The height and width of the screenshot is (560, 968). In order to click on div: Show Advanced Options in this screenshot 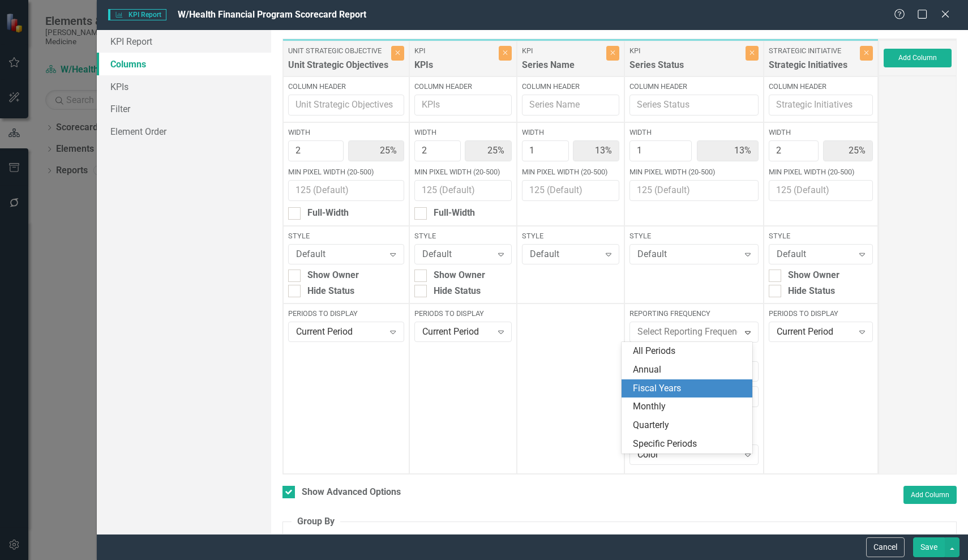, I will do `click(351, 492)`.